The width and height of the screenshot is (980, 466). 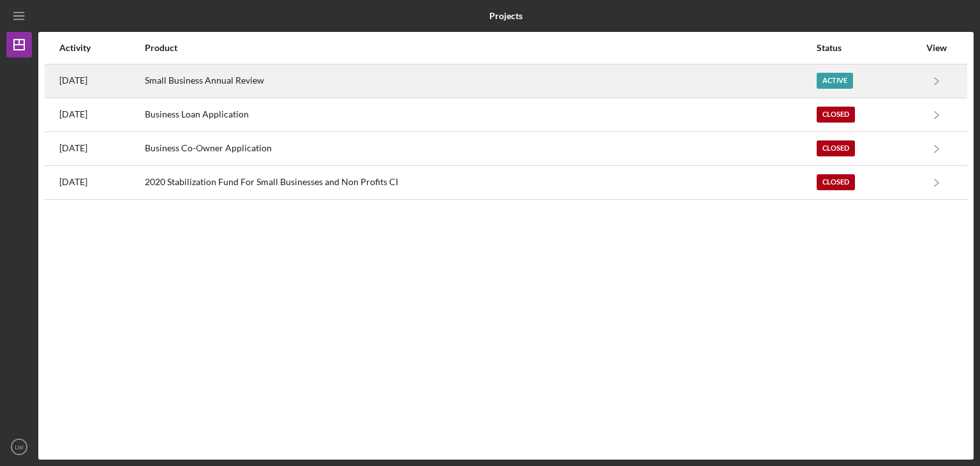 What do you see at coordinates (835, 80) in the screenshot?
I see `div: Active` at bounding box center [835, 80].